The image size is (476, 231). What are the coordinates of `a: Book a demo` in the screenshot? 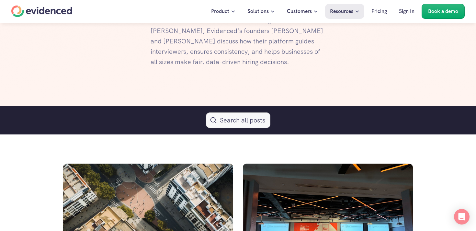 It's located at (443, 11).